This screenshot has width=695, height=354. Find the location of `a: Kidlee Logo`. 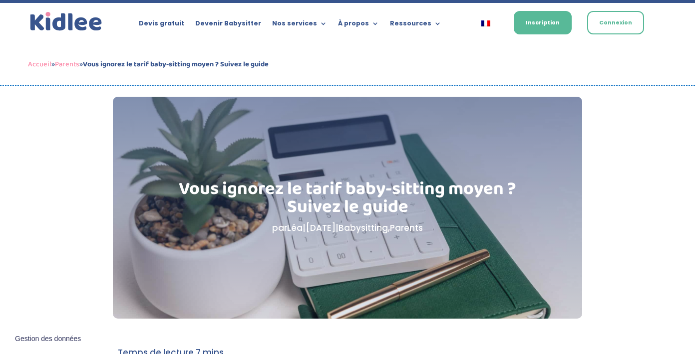

a: Kidlee Logo is located at coordinates (66, 21).